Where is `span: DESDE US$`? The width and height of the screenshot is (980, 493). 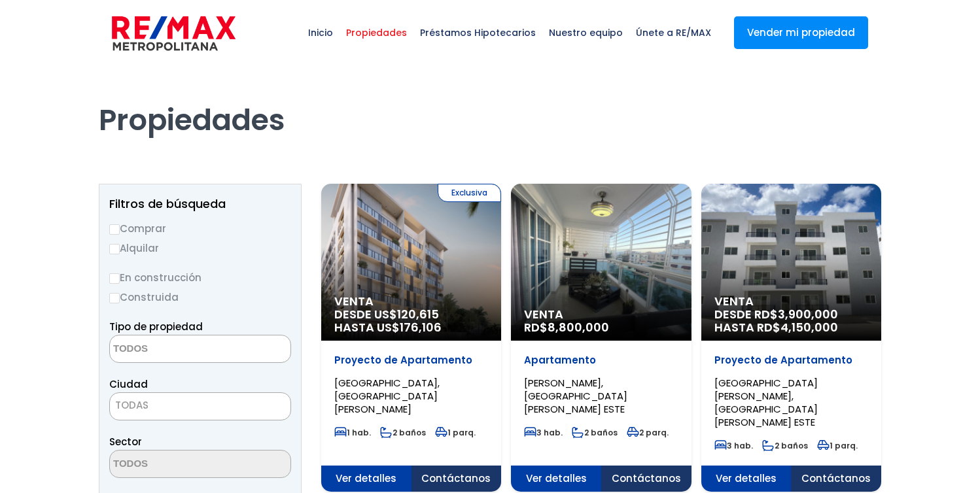 span: DESDE US$ is located at coordinates (411, 321).